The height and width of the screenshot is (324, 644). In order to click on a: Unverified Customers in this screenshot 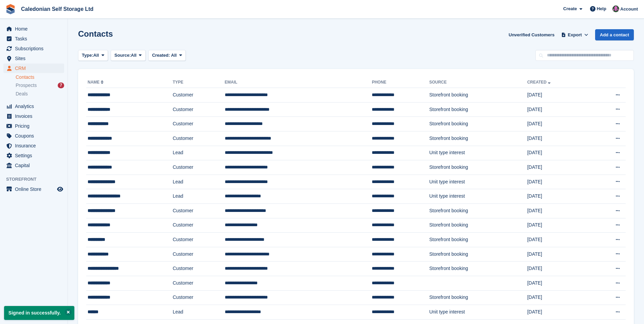, I will do `click(532, 35)`.